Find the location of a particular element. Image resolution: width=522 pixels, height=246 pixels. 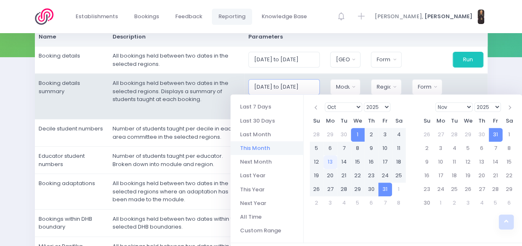

li: This Year is located at coordinates (266, 190).